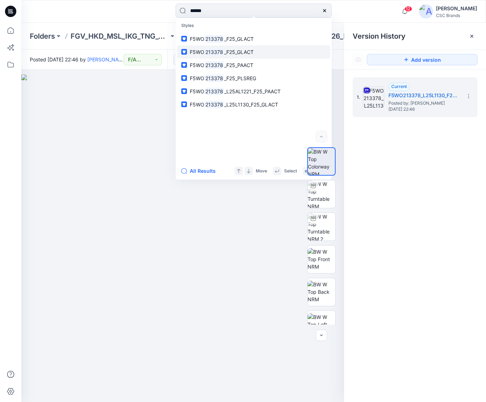 The width and height of the screenshot is (486, 402). Describe the element at coordinates (201, 171) in the screenshot. I see `button: All Results` at that location.